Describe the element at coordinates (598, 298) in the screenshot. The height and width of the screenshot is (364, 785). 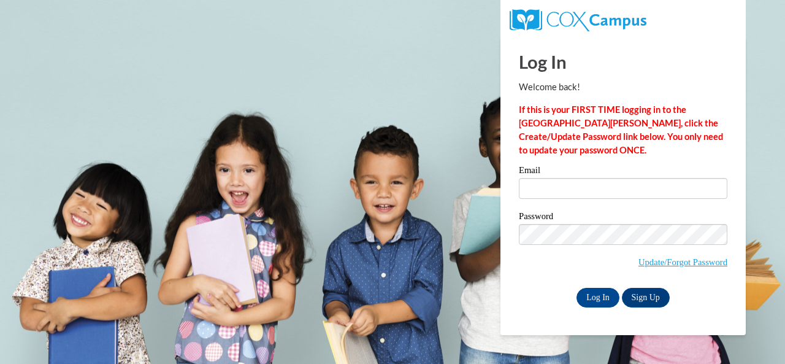
I see `input: Log In` at that location.